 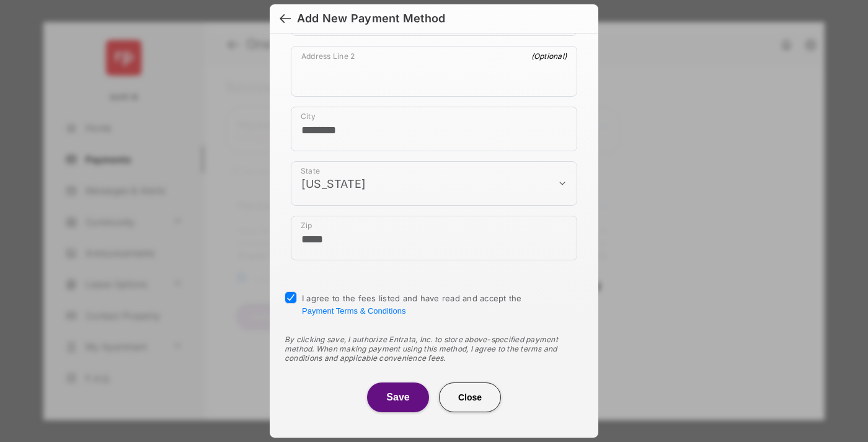 What do you see at coordinates (434, 72) in the screenshot?
I see `div: payment_method_screening[postal_addresses][addressLine2]` at bounding box center [434, 72].